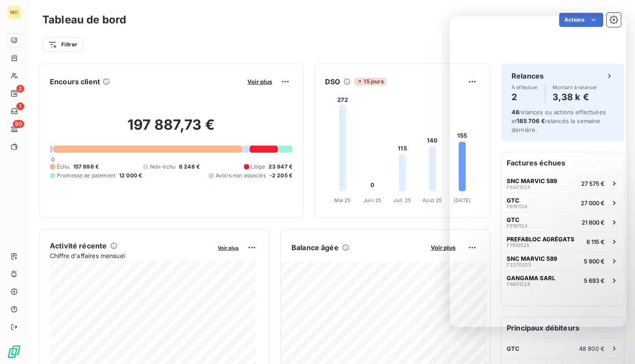  Describe the element at coordinates (84, 20) in the screenshot. I see `h3: Tableau de bord` at that location.